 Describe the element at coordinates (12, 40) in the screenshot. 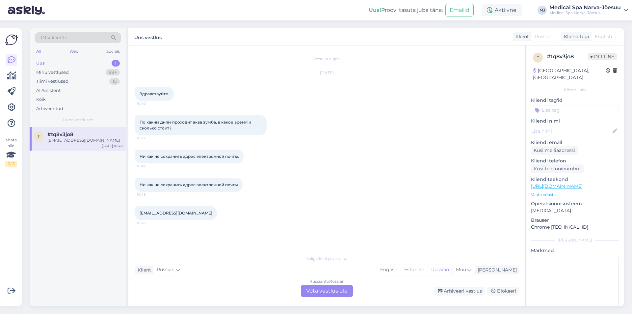

I see `img: Askly Logo` at that location.